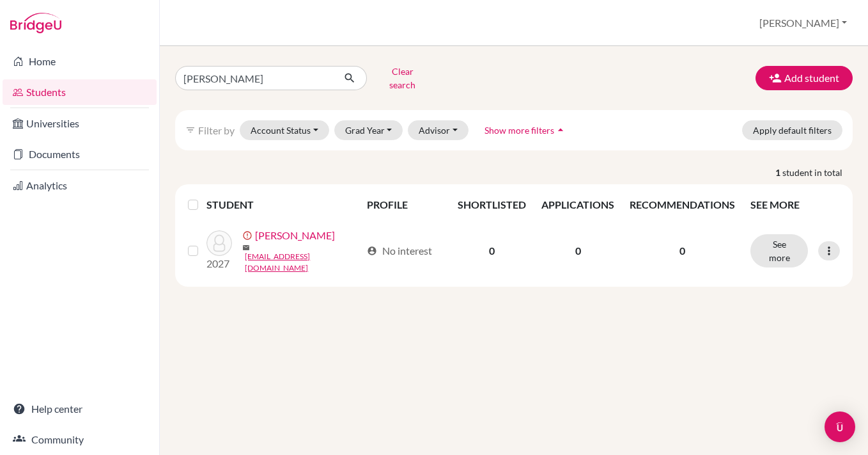 The height and width of the screenshot is (455, 868). I want to click on button: Advisor, so click(438, 130).